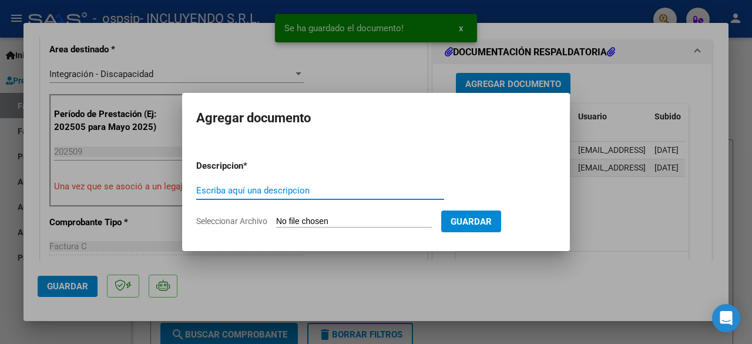 This screenshot has width=752, height=344. Describe the element at coordinates (471, 221) in the screenshot. I see `button: Guardar` at that location.